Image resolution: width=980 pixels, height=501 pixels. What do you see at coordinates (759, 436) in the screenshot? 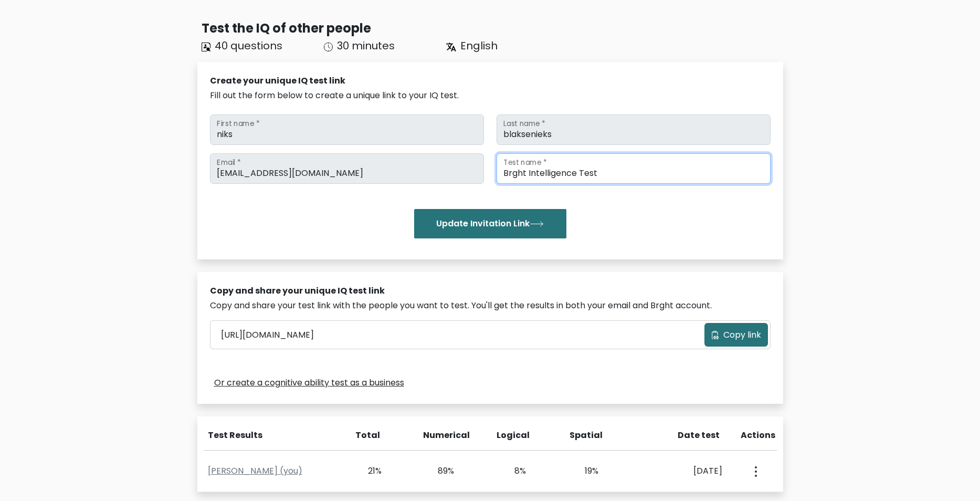
I see `div: Actions` at bounding box center [759, 436].